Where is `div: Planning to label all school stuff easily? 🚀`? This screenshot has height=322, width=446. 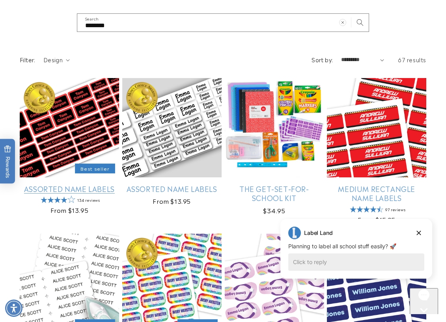
div: Planning to label all school stuff easily? 🚀 is located at coordinates (82, 29).